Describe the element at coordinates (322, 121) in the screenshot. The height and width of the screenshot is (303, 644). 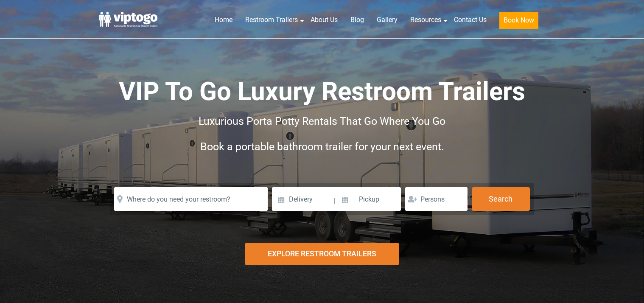
I see `span: Luxurious Porta Potty Rentals That Go Where You Go` at that location.